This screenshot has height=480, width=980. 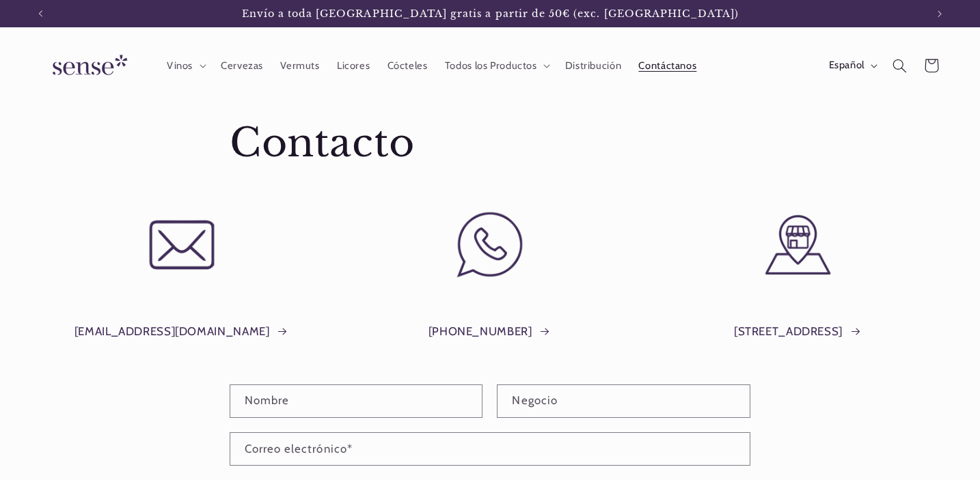 I want to click on summary: Todos los Productos, so click(x=497, y=66).